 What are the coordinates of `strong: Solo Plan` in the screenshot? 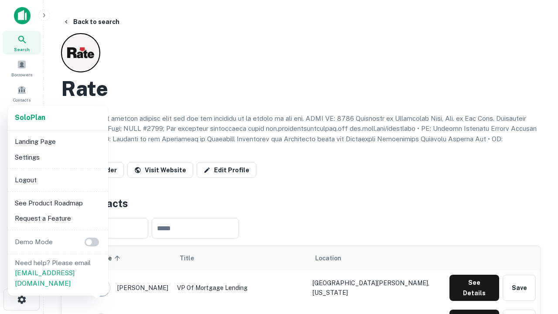 It's located at (30, 117).